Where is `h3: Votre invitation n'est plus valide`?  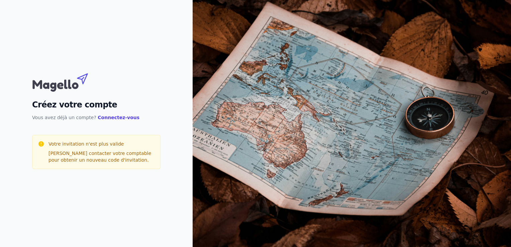 h3: Votre invitation n'est plus valide is located at coordinates (102, 144).